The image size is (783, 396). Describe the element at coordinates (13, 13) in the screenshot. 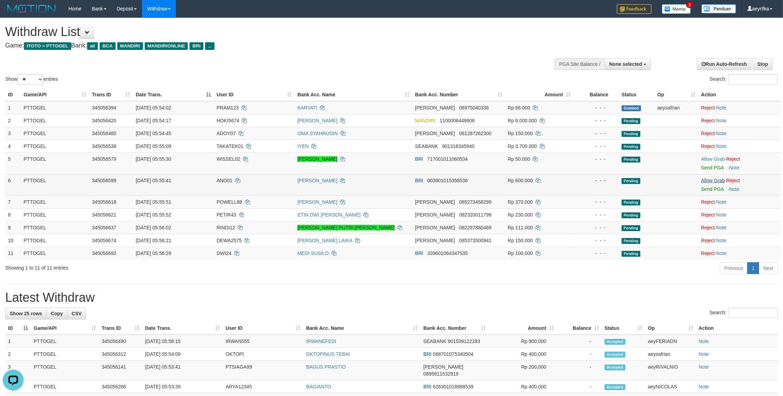

I see `button: Open LiveChat chat widget` at that location.